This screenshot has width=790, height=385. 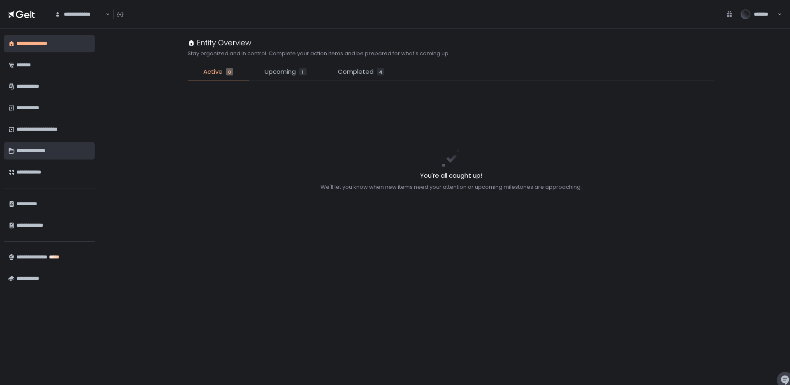 I want to click on span: Active, so click(x=213, y=72).